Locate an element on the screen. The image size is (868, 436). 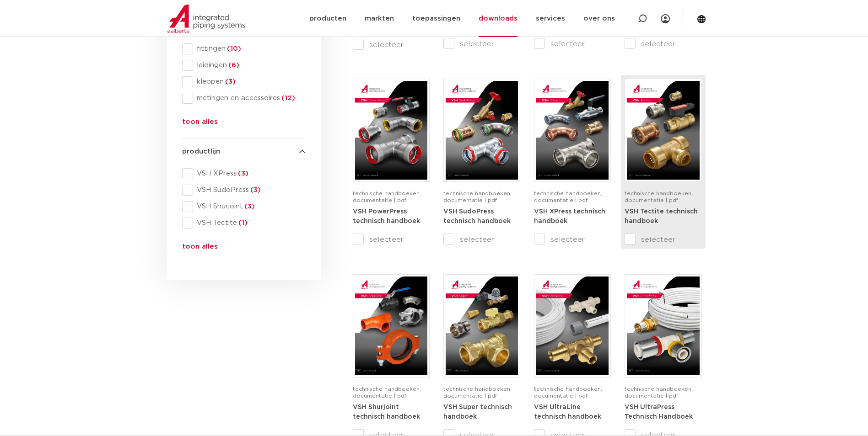
img: VSH-SudoPress_A4TM_5001604-2023-3.0_NL-pdf.jpg is located at coordinates (481, 130).